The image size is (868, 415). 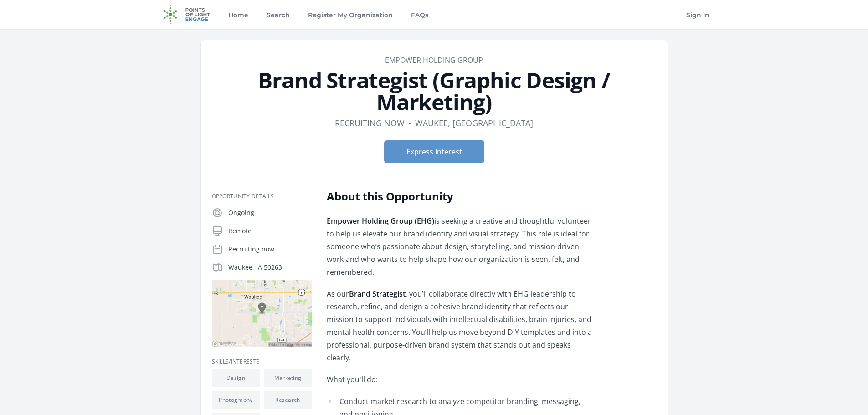 What do you see at coordinates (460, 380) in the screenshot?
I see `p: What you'll do:` at bounding box center [460, 380].